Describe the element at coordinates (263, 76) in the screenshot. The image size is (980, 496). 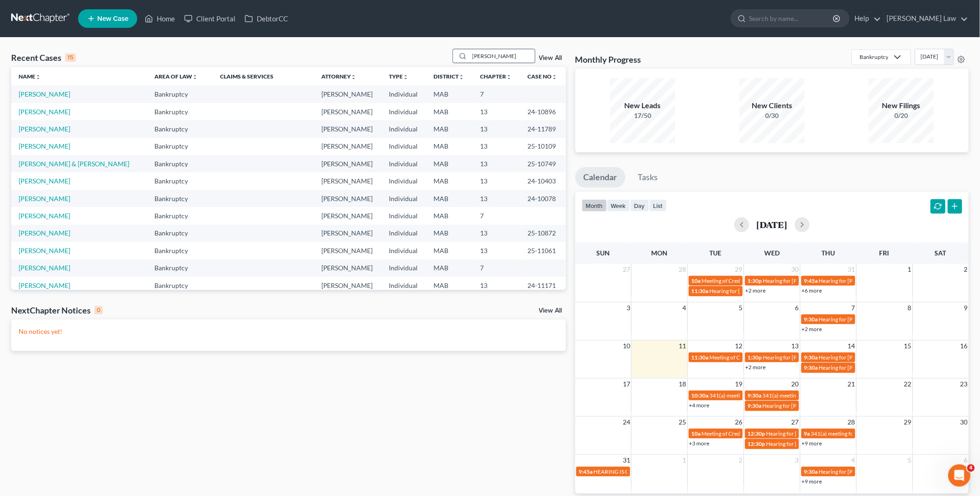
I see `th: Claims & Services` at that location.